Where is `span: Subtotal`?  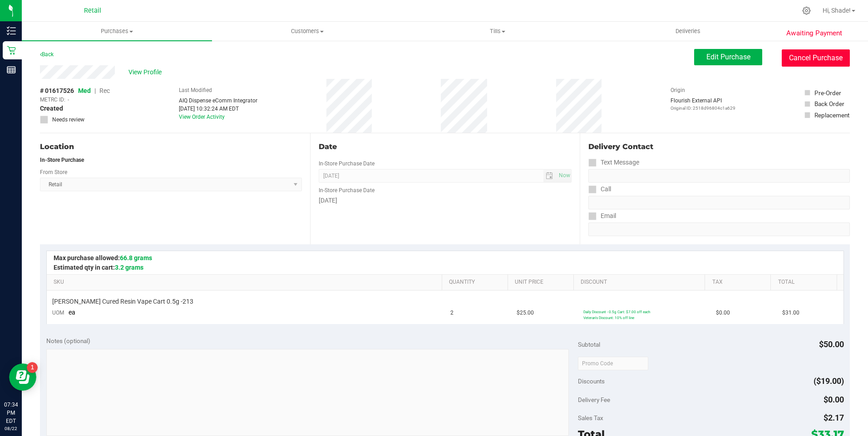
span: Subtotal is located at coordinates (589, 344).